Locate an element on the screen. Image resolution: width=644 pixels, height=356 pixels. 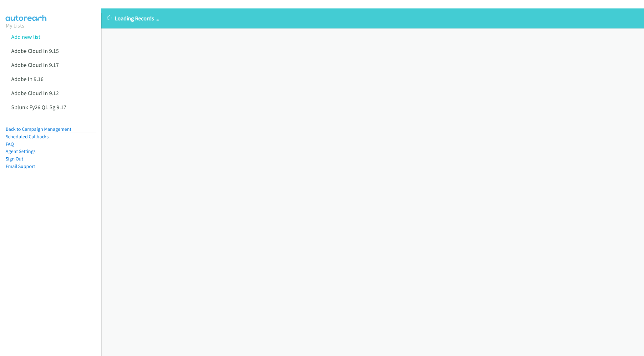
a: Sign Out is located at coordinates (15, 159).